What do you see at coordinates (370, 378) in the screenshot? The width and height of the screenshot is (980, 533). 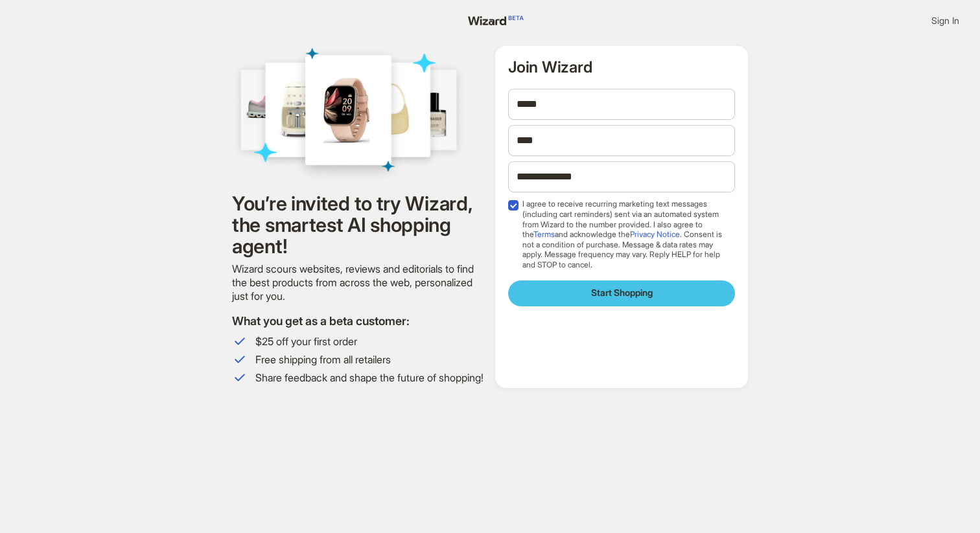 I see `span: Share feedback and shape the future of shopping!` at bounding box center [370, 378].